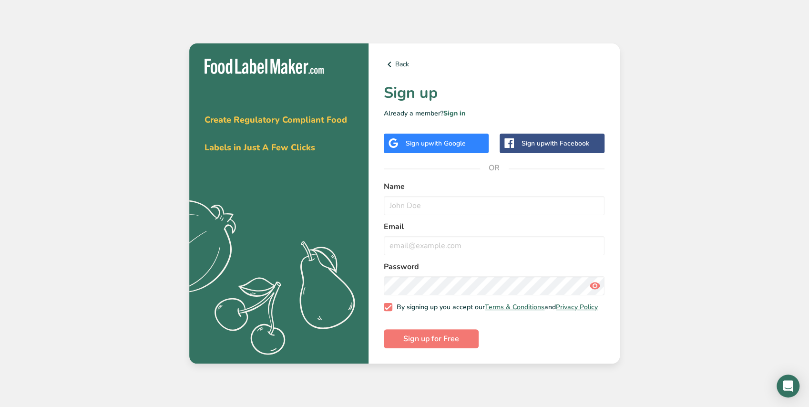 The width and height of the screenshot is (809, 407). I want to click on span: Sign up for Free, so click(431, 339).